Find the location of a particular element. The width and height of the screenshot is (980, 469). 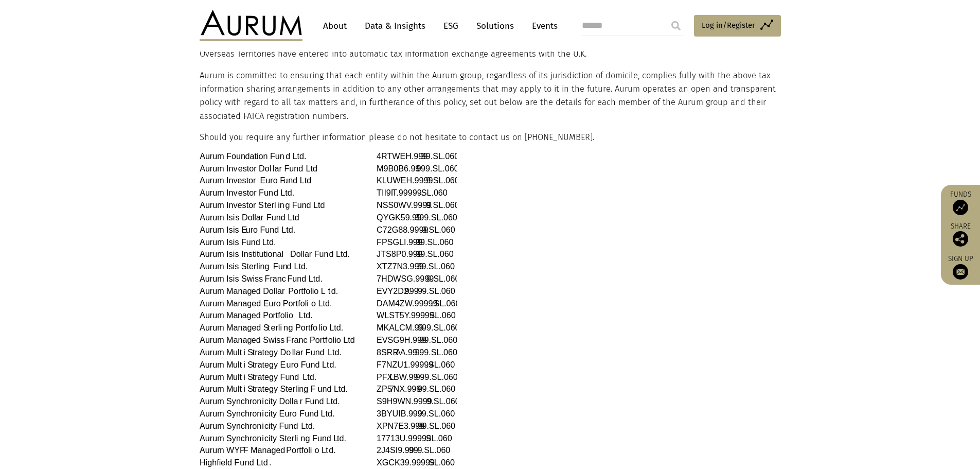

img: Aurum is located at coordinates (251, 26).